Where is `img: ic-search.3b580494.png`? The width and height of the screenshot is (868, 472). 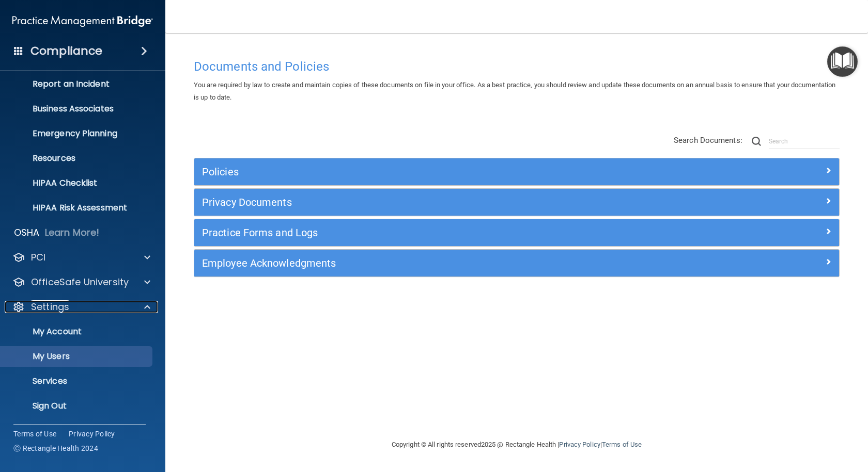
img: ic-search.3b580494.png is located at coordinates (756, 141).